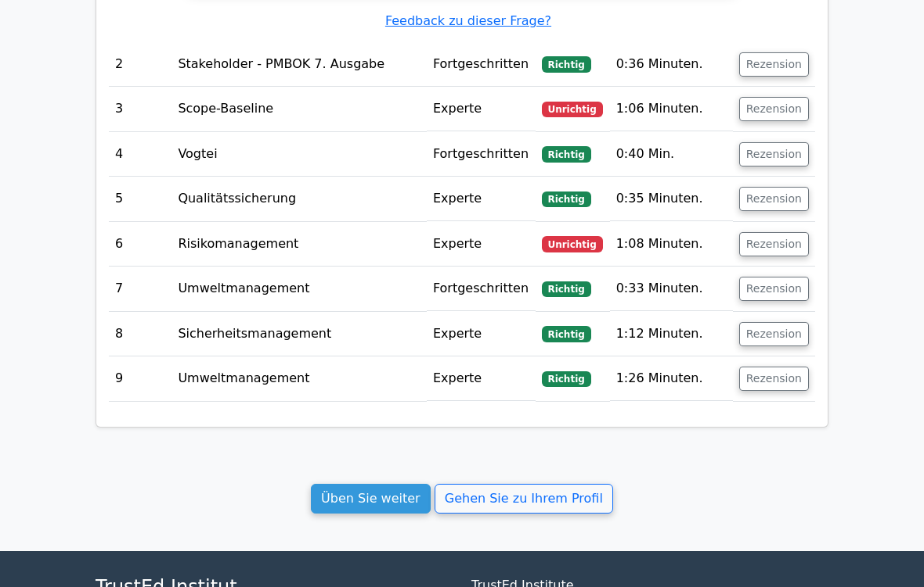 Image resolution: width=924 pixels, height=587 pixels. What do you see at coordinates (140, 199) in the screenshot?
I see `td: 5` at bounding box center [140, 199].